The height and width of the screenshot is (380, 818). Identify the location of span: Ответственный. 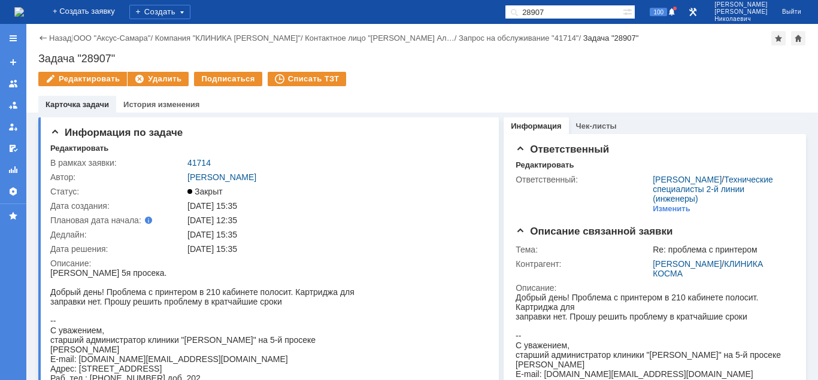
(562, 149).